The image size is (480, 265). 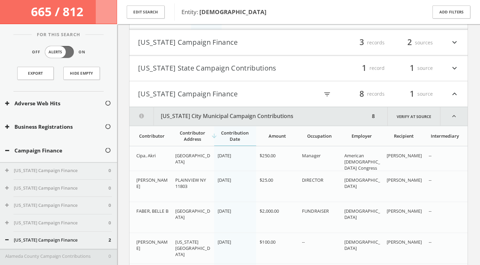 What do you see at coordinates (35, 73) in the screenshot?
I see `a: Export` at bounding box center [35, 73].